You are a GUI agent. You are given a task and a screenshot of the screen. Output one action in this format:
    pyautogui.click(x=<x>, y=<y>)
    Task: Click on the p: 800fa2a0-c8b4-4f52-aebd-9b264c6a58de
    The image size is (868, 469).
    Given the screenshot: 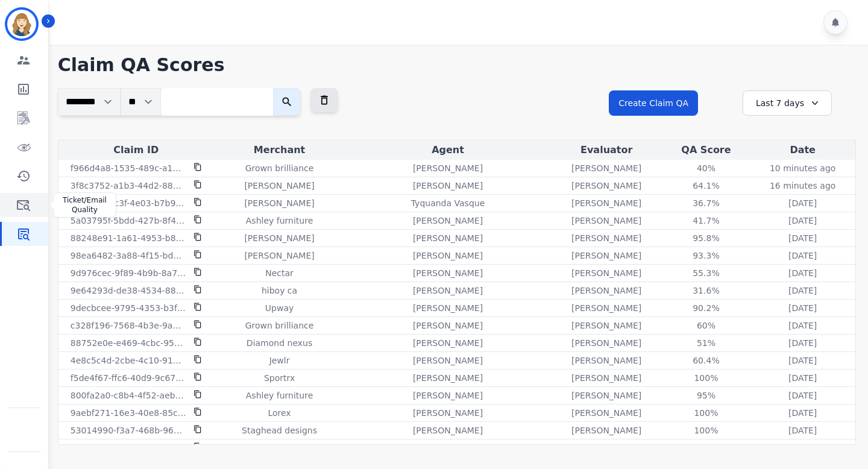 What is the action you would take?
    pyautogui.click(x=129, y=395)
    